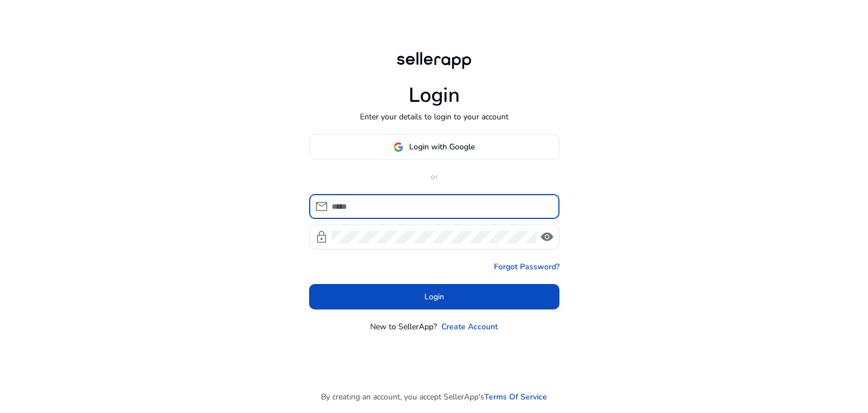 The height and width of the screenshot is (413, 868). I want to click on a: Forgot Password?, so click(527, 267).